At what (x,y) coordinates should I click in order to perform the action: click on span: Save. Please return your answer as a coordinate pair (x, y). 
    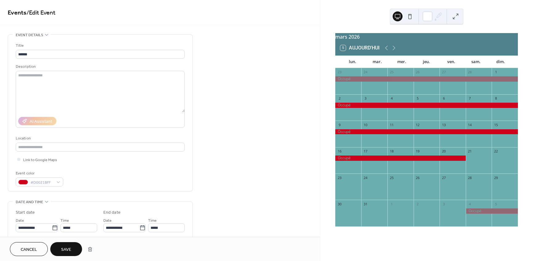
    Looking at the image, I should click on (66, 249).